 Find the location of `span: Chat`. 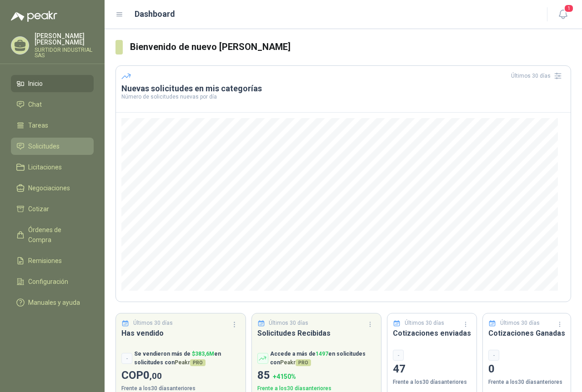

span: Chat is located at coordinates (35, 105).